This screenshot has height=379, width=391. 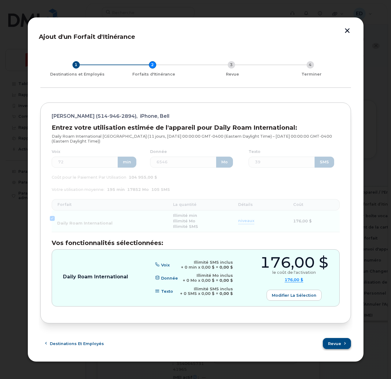 What do you see at coordinates (233, 74) in the screenshot?
I see `div: Revue` at bounding box center [233, 74].